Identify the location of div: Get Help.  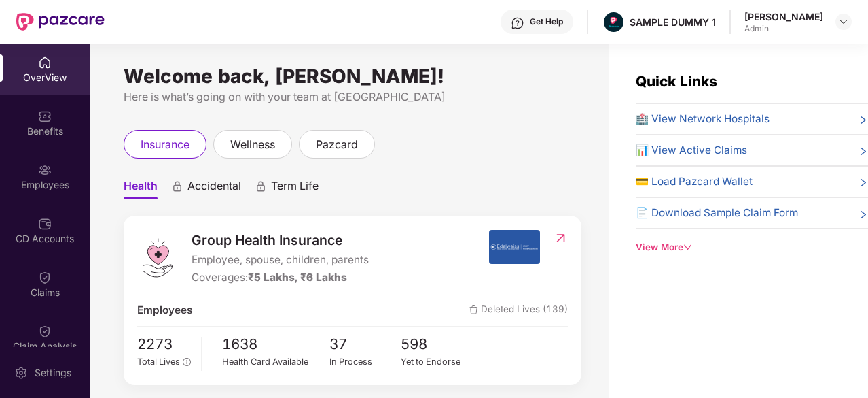
(546, 21).